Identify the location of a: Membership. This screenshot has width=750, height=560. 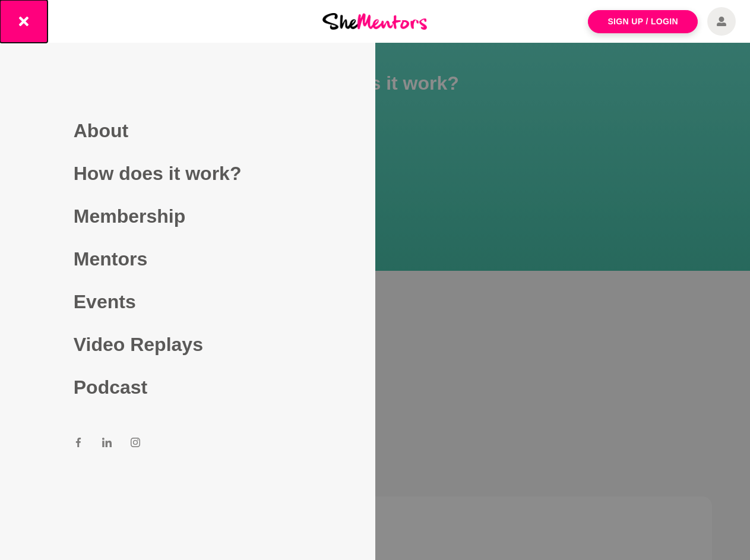
(188, 216).